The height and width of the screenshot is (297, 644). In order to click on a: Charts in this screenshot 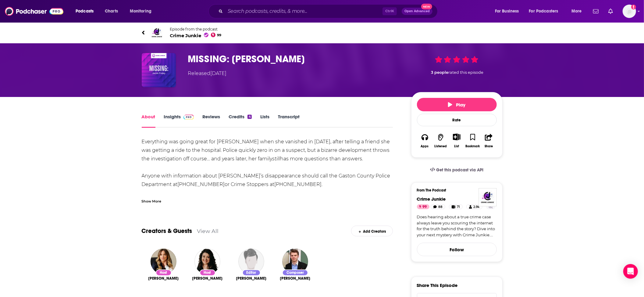, I will do `click(111, 11)`.